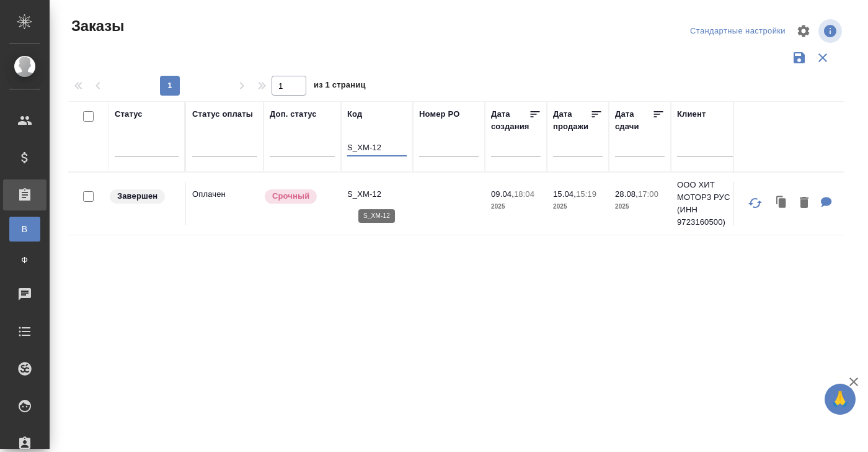 Image resolution: width=868 pixels, height=452 pixels. What do you see at coordinates (832, 31) in the screenshot?
I see `span: Посмотреть информацию` at bounding box center [832, 31].